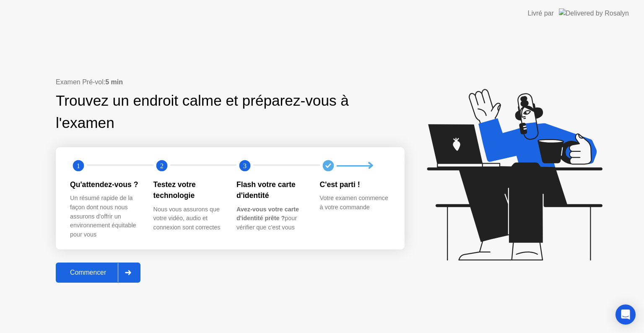  I want to click on div: Commencer, so click(88, 273).